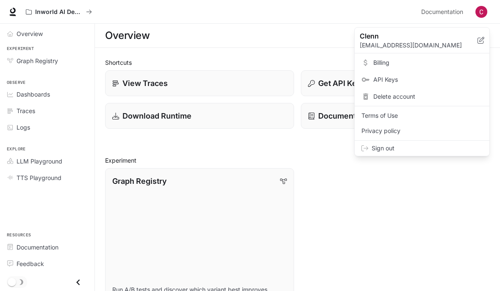 This screenshot has height=291, width=500. I want to click on a: API Keys, so click(422, 80).